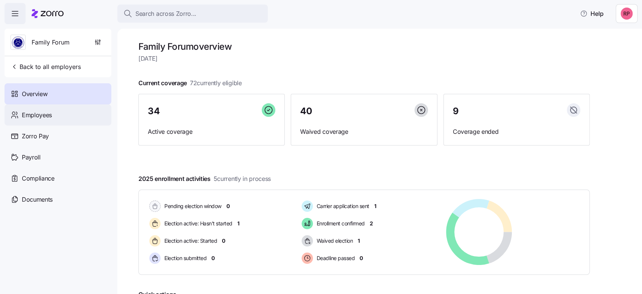  Describe the element at coordinates (154, 111) in the screenshot. I see `span: 34` at that location.